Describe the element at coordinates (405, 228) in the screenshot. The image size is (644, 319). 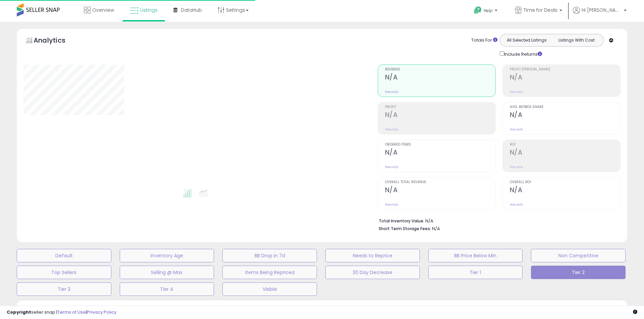
I see `b: Short Term Storage Fees:` at that location.